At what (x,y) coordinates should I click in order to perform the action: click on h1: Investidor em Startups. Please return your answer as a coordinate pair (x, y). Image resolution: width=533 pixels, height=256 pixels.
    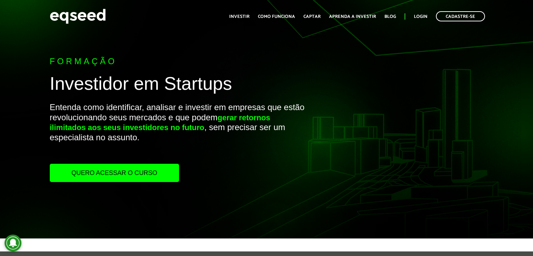
    Looking at the image, I should click on (178, 85).